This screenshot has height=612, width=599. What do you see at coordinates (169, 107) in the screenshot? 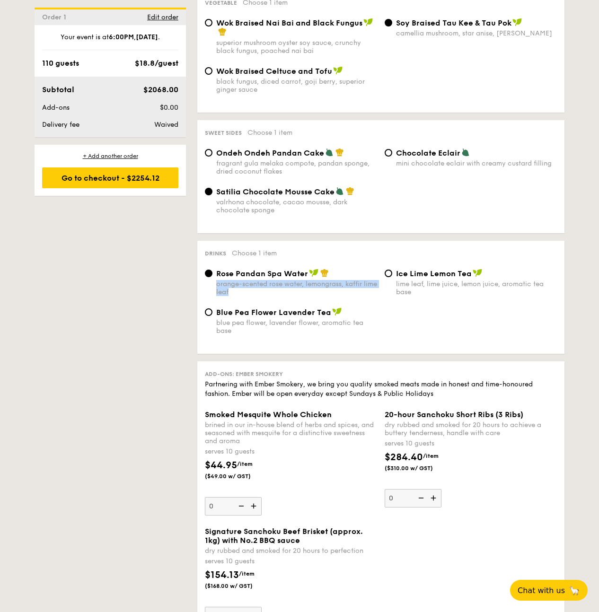
I see `span: $0.00` at bounding box center [169, 107].